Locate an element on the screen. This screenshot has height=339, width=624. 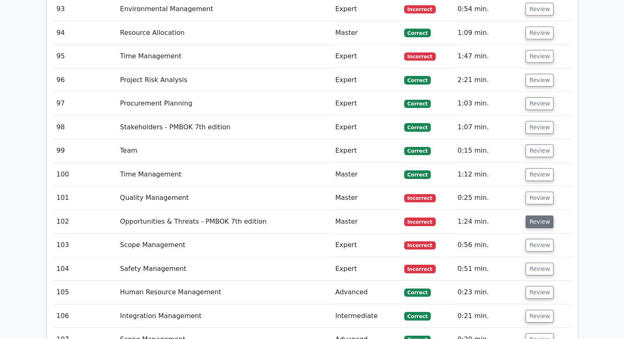
td: 1:47 min. is located at coordinates (488, 56).